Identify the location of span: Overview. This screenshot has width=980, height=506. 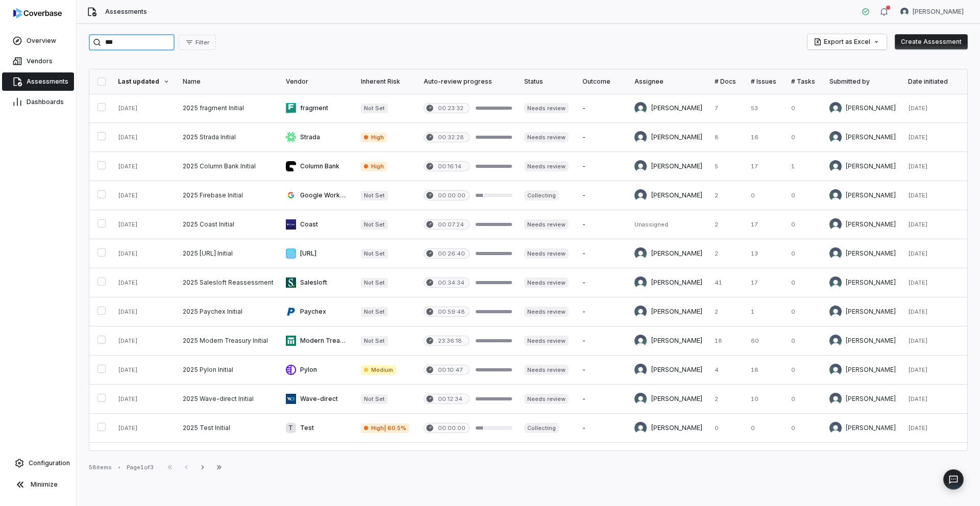
(41, 41).